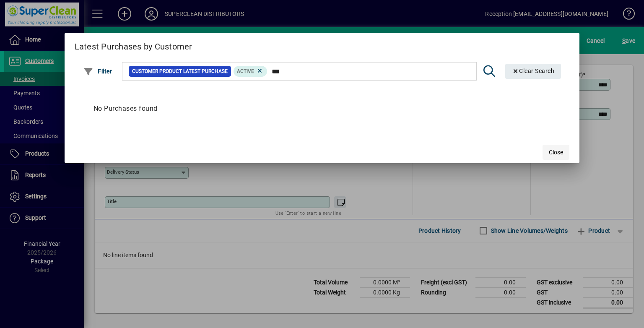 The height and width of the screenshot is (328, 644). I want to click on span: Customer Product Latest Purchase, so click(180, 72).